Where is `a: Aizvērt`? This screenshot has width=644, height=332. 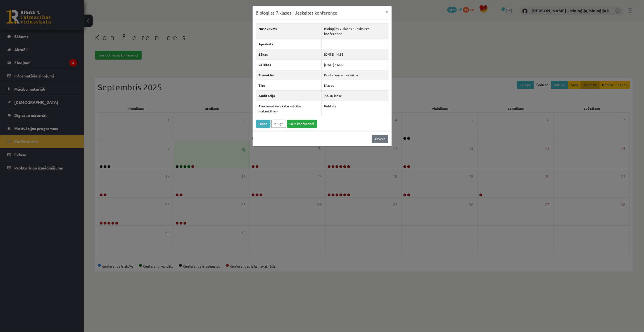 a: Aizvērt is located at coordinates (380, 139).